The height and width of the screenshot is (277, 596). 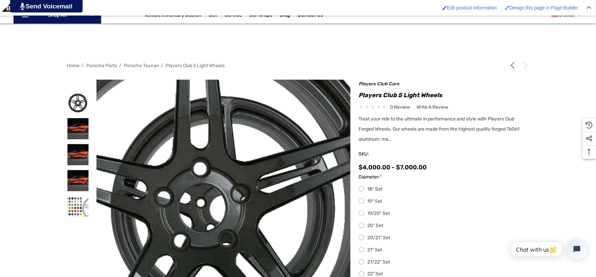 What do you see at coordinates (544, 8) in the screenshot?
I see `span: Design this page in Page Builder` at bounding box center [544, 8].